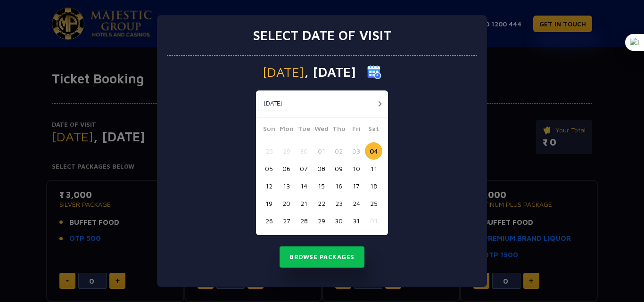  Describe the element at coordinates (322, 258) in the screenshot. I see `button: Browse Packages` at that location.